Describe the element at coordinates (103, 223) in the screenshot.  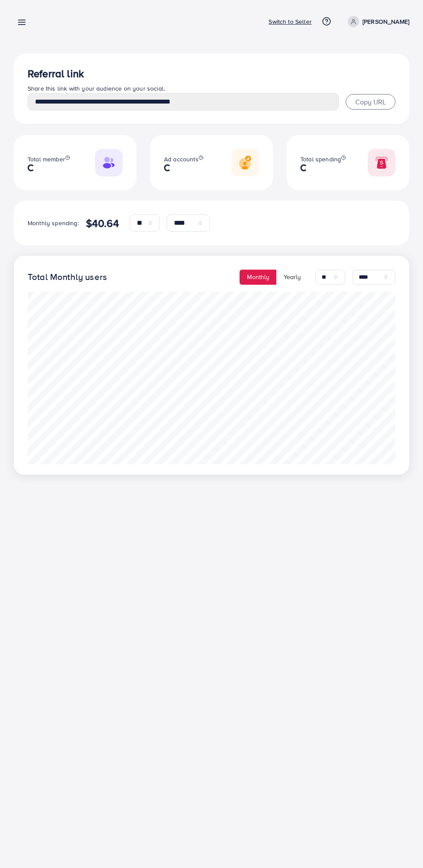
I see `h4: $40.64` at that location.